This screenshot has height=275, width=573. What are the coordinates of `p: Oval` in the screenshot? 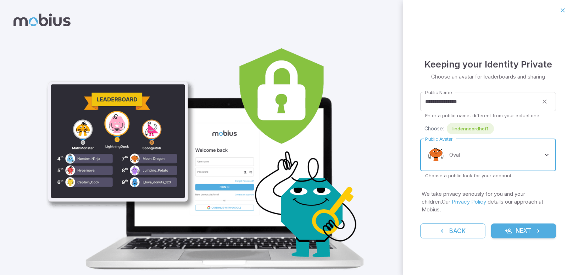 It's located at (455, 155).